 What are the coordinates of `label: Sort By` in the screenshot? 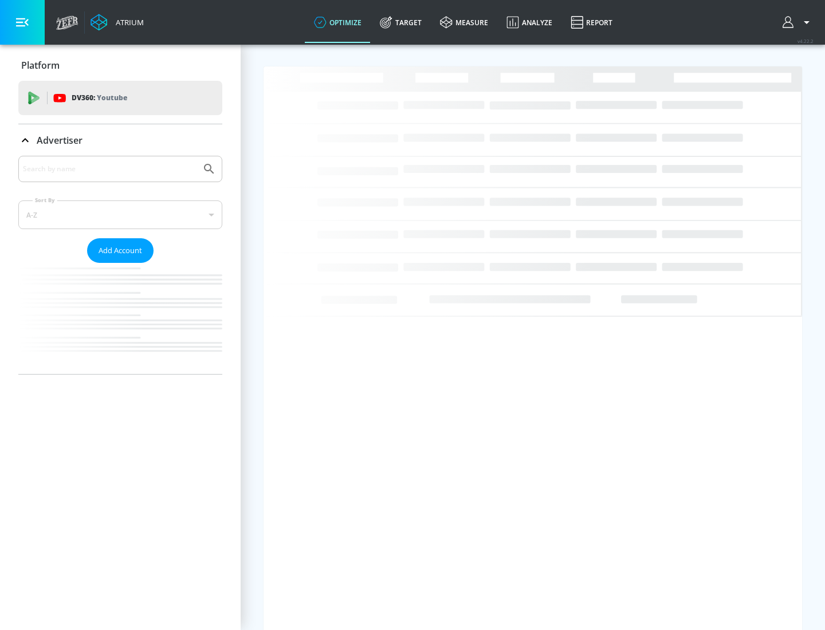 It's located at (45, 200).